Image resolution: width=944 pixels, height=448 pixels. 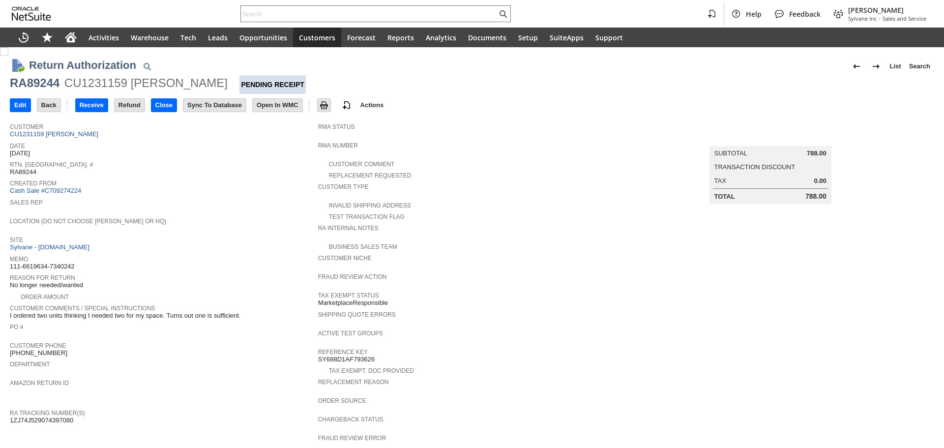 What do you see at coordinates (38, 346) in the screenshot?
I see `a: Customer Phone` at bounding box center [38, 346].